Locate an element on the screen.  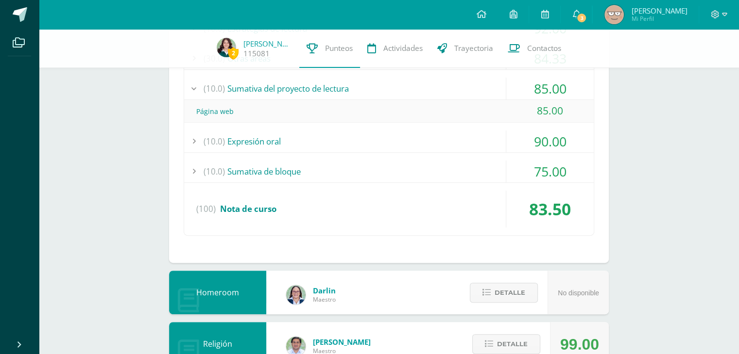
div: 75.00 is located at coordinates (550, 171).